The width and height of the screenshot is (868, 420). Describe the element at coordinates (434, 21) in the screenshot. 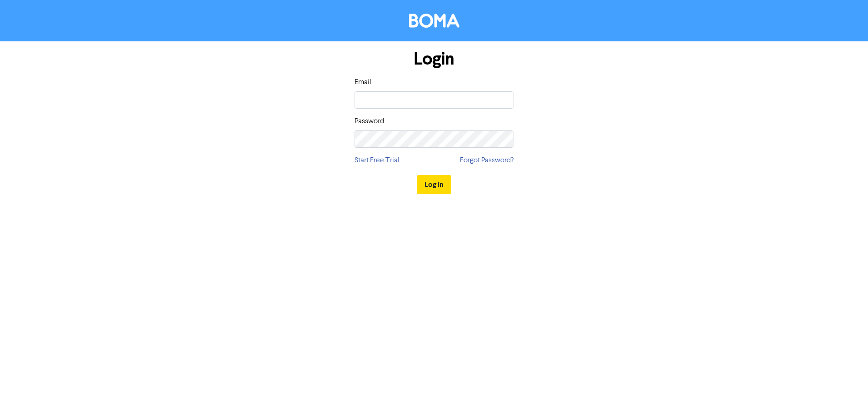

I see `img: BOMA Logo` at that location.